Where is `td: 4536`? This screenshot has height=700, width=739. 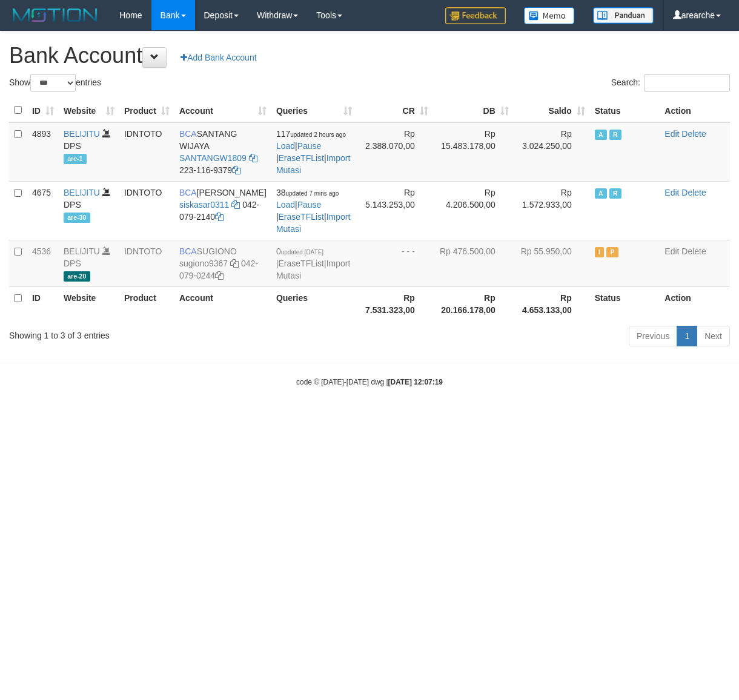 td: 4536 is located at coordinates (43, 262).